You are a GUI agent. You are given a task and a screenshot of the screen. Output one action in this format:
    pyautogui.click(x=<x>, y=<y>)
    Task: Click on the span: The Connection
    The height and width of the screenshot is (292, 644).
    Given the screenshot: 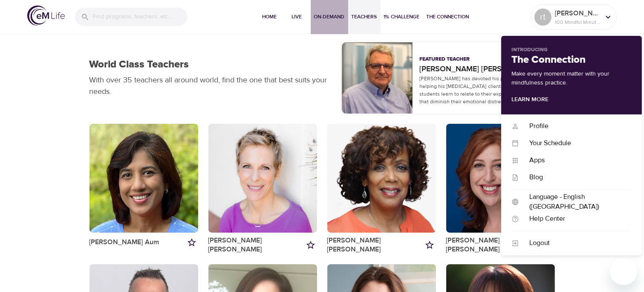 What is the action you would take?
    pyautogui.click(x=448, y=17)
    